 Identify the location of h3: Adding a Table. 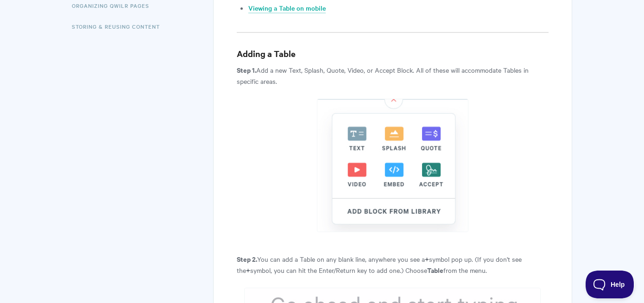
(392, 54).